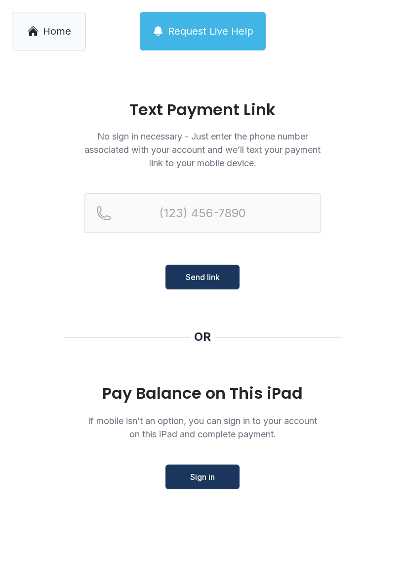  Describe the element at coordinates (203, 477) in the screenshot. I see `span: Sign in` at that location.